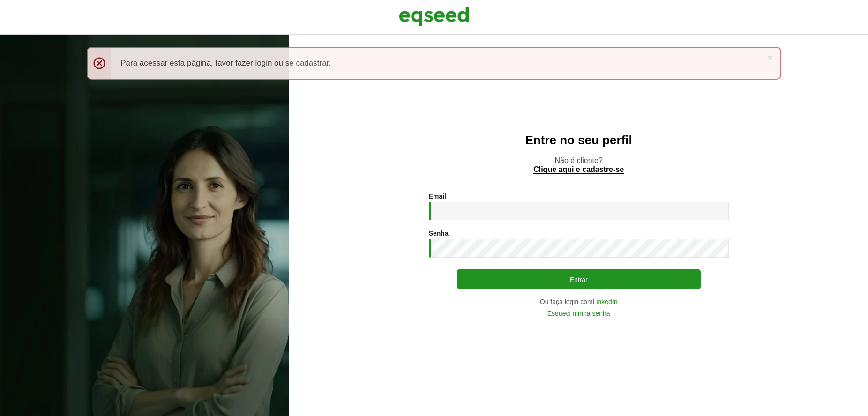  What do you see at coordinates (578, 279) in the screenshot?
I see `button: Entrar` at bounding box center [578, 279].